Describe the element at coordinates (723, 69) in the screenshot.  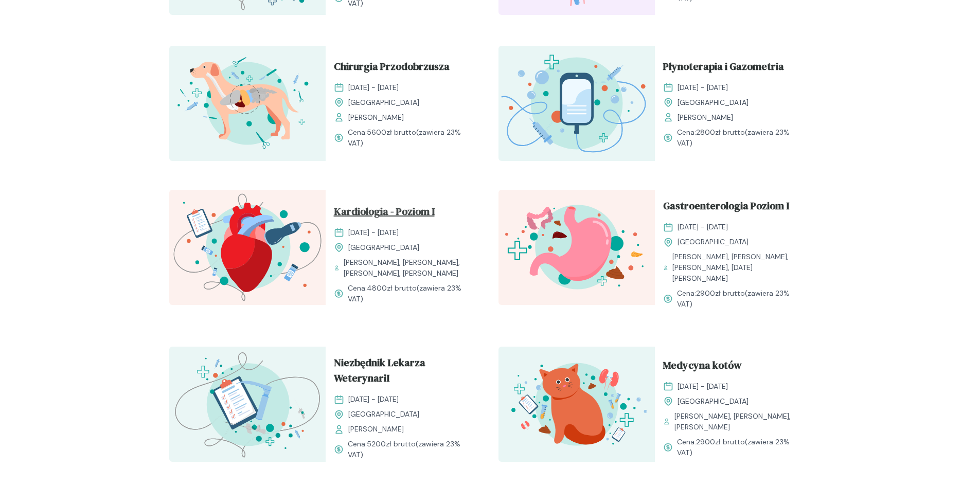
I see `span: Płynoterapia i Gazometria` at that location.